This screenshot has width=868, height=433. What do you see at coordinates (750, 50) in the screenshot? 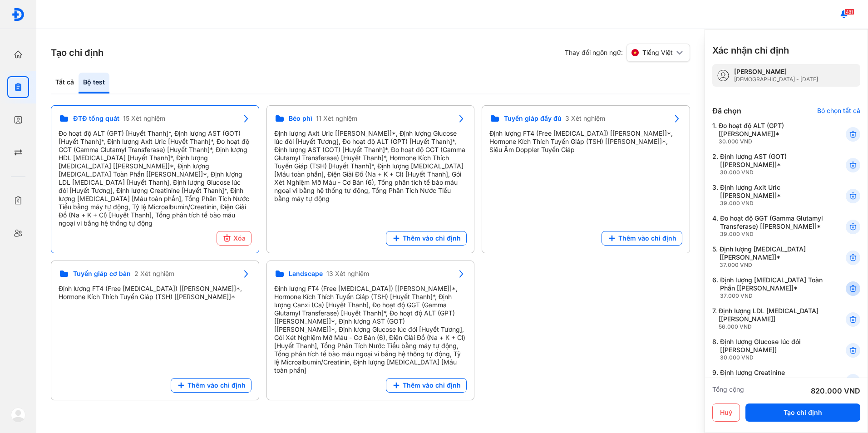
I see `h3: Xác nhận chỉ định` at bounding box center [750, 50].